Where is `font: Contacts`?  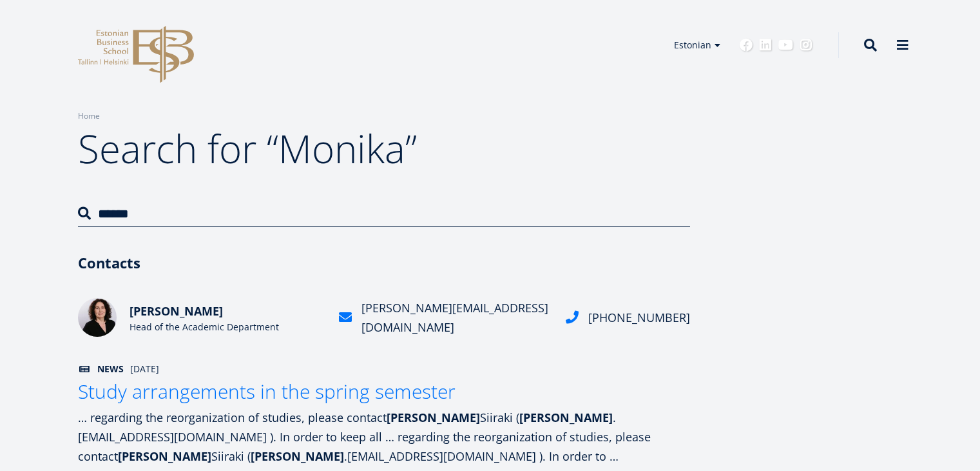
font: Contacts is located at coordinates (109, 262).